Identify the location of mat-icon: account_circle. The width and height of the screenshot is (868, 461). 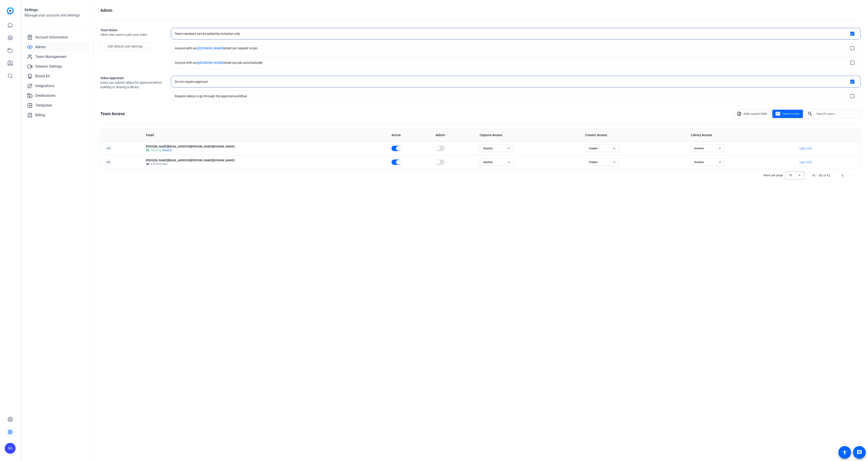
(148, 150).